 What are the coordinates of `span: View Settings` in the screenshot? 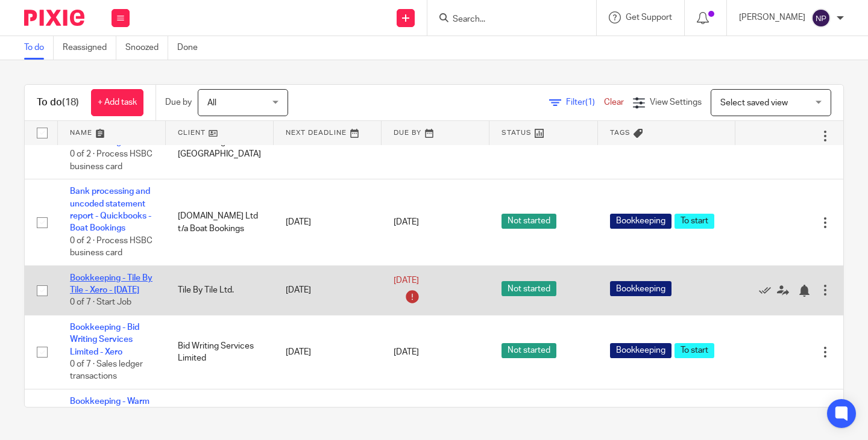 It's located at (675, 102).